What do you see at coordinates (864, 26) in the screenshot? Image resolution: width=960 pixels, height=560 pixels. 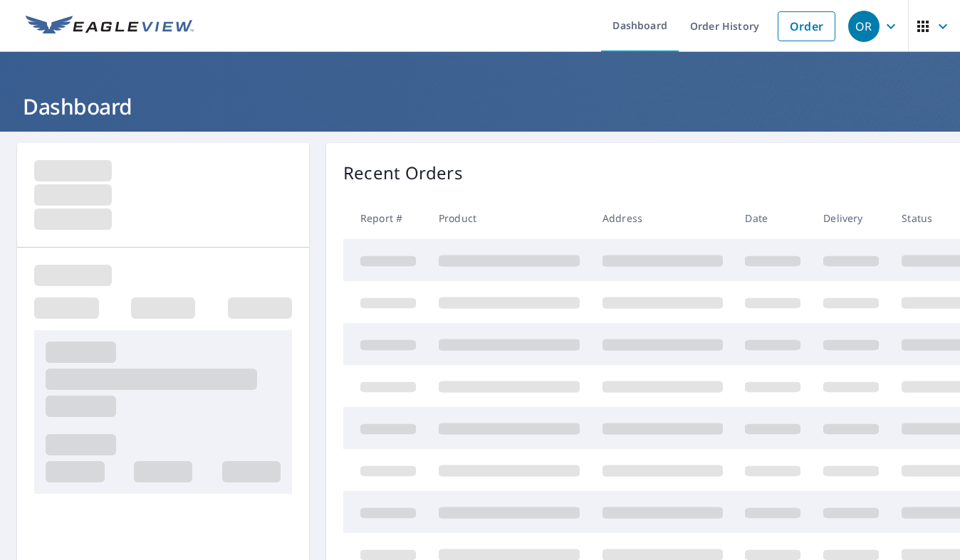 I see `div: OR` at bounding box center [864, 26].